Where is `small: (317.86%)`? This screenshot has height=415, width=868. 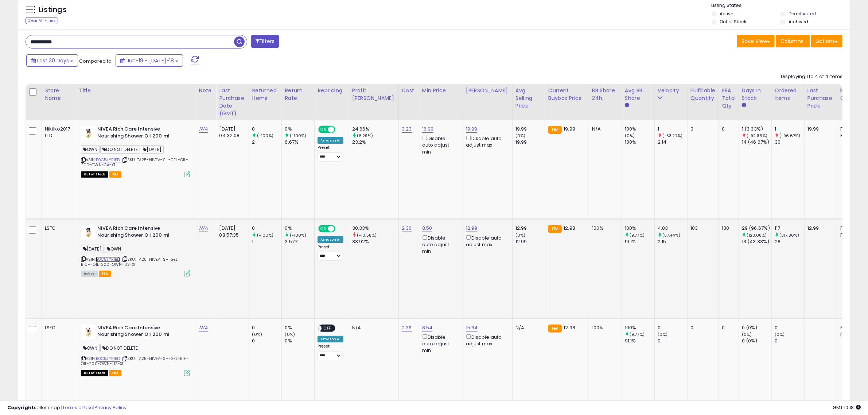
small: (317.86%) is located at coordinates (789, 235).